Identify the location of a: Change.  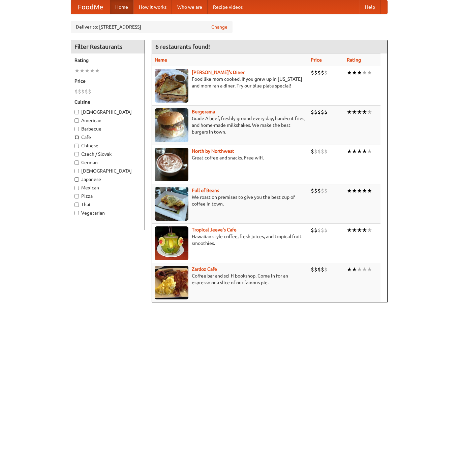
(219, 27).